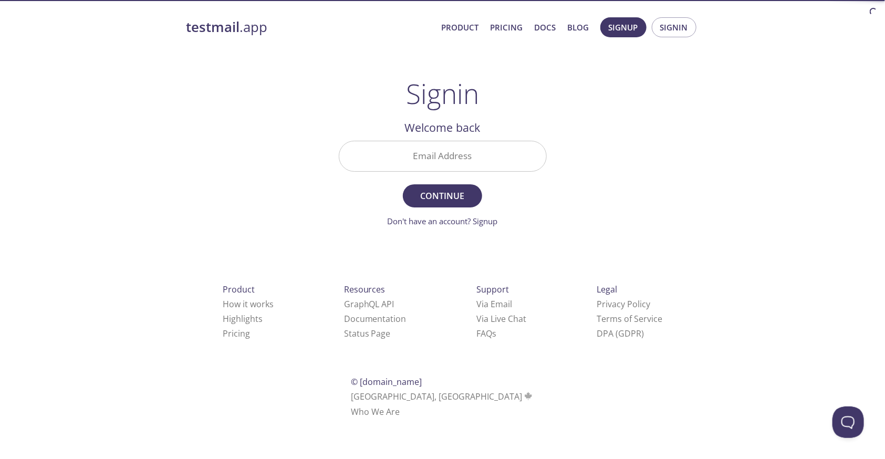  Describe the element at coordinates (375, 319) in the screenshot. I see `a: Documentation` at that location.